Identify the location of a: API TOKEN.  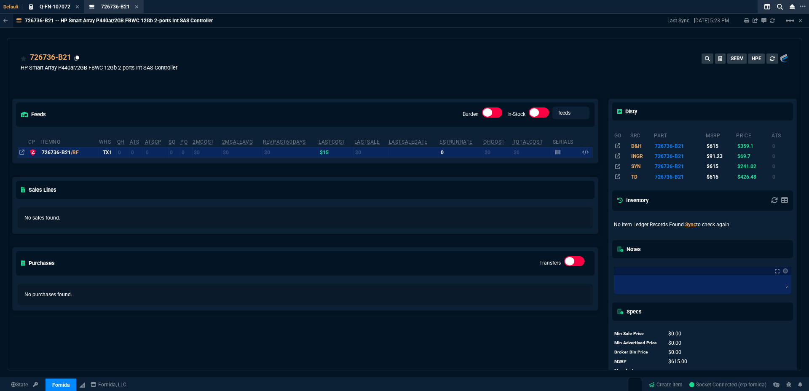
(35, 385).